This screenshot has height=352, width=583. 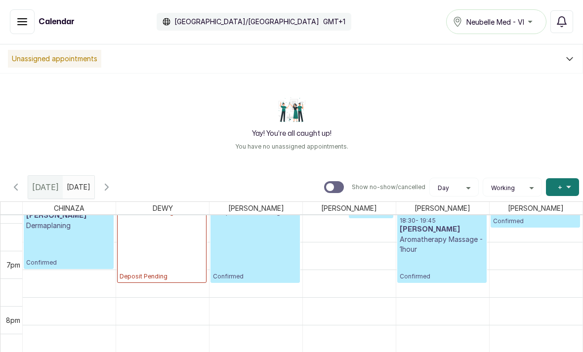 What do you see at coordinates (69, 208) in the screenshot?
I see `span: CHINAZA` at bounding box center [69, 208].